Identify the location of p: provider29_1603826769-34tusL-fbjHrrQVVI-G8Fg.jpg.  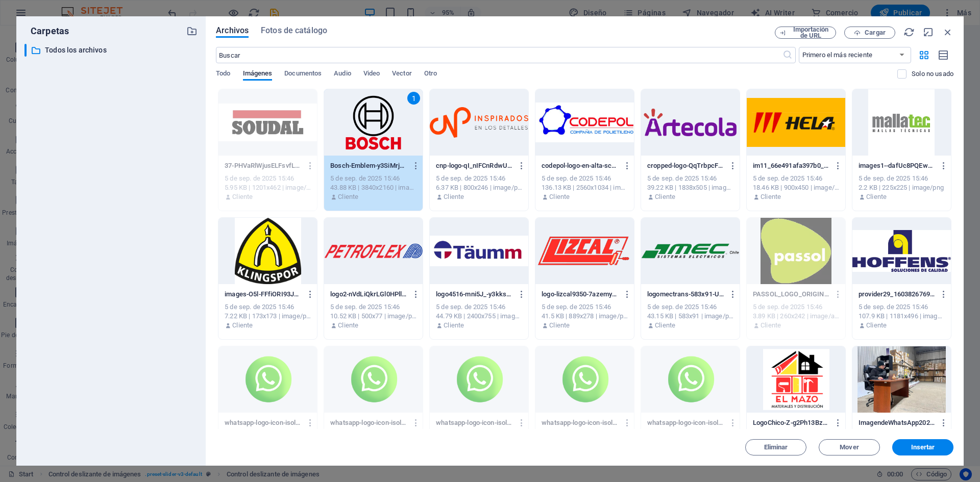
(897, 294).